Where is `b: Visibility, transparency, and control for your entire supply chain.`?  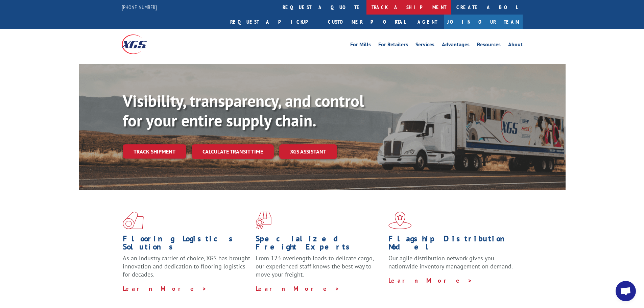 b: Visibility, transparency, and control for your entire supply chain. is located at coordinates (243, 110).